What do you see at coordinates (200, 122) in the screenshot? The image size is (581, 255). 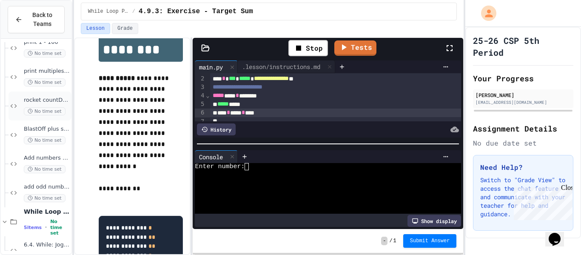 I see `div: 7` at bounding box center [200, 122].